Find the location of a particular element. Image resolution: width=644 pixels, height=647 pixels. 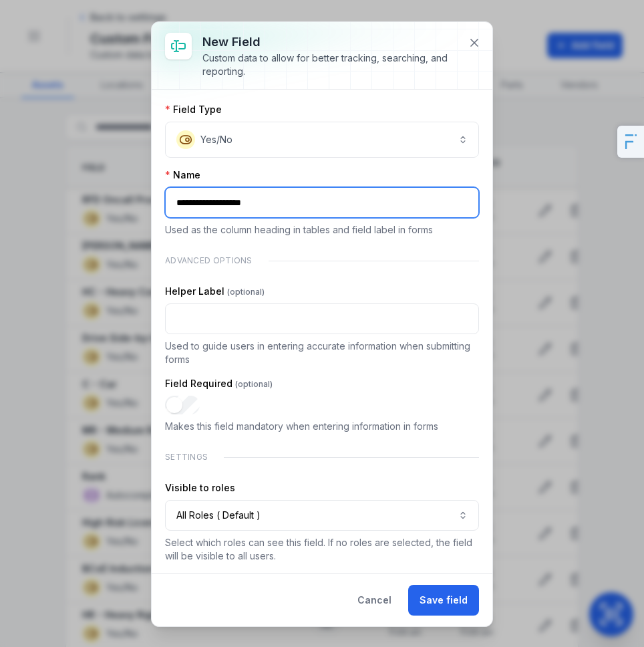

label: Field Type is located at coordinates (193, 110).